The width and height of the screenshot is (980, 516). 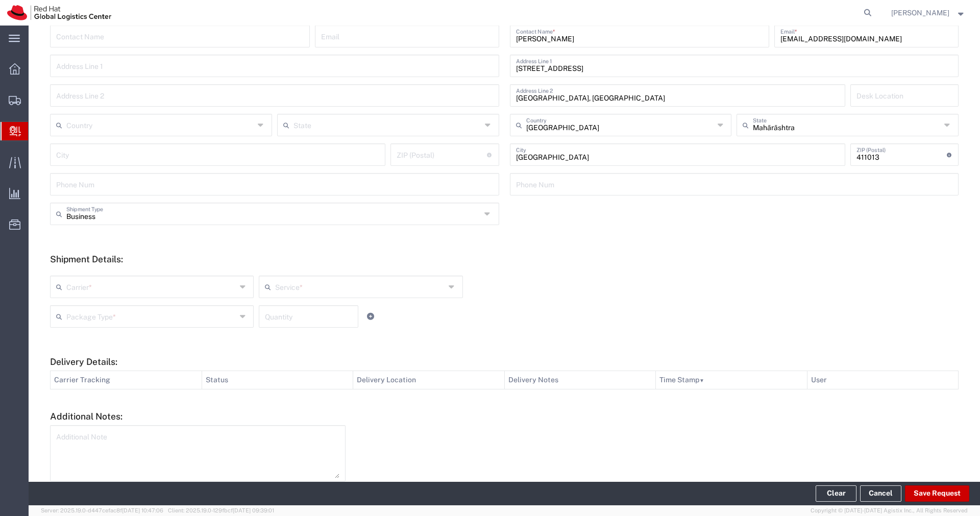 I want to click on h5: Additional Notes:, so click(x=504, y=416).